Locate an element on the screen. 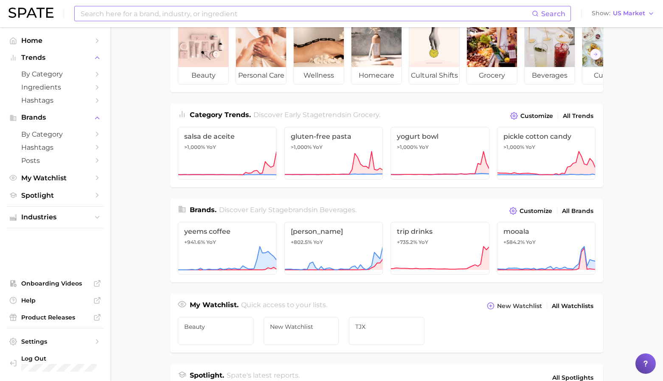 The width and height of the screenshot is (663, 381). span: wellness is located at coordinates (319, 76).